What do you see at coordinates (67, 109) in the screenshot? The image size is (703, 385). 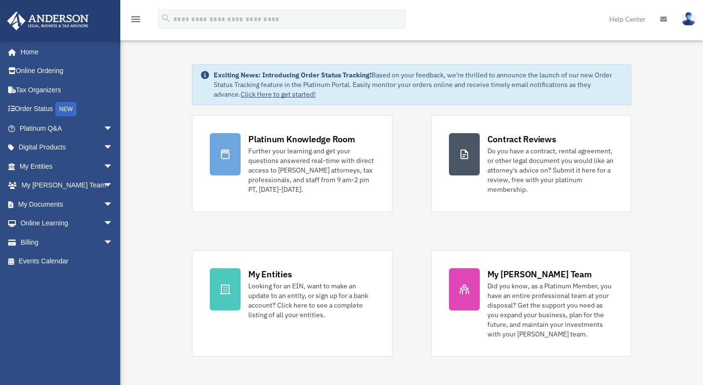 I see `a: Order StatusNEW` at bounding box center [67, 109].